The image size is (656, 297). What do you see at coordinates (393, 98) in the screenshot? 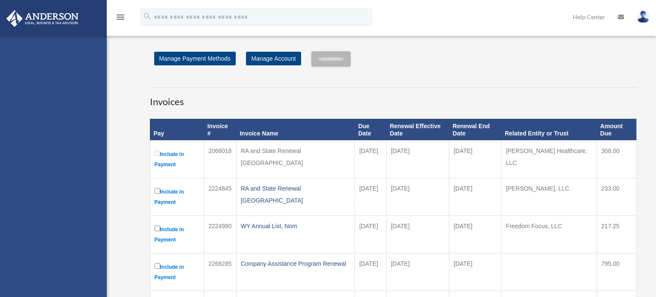
I see `h3: Invoices` at bounding box center [393, 98].